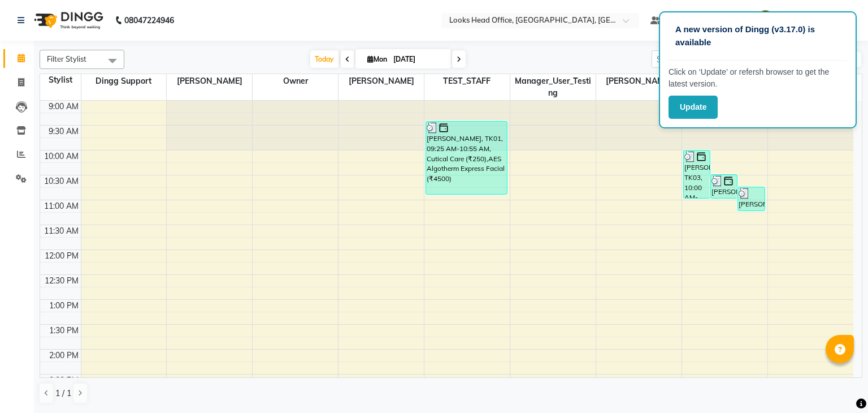  What do you see at coordinates (64, 355) in the screenshot?
I see `div: 2:00 PM` at bounding box center [64, 355].